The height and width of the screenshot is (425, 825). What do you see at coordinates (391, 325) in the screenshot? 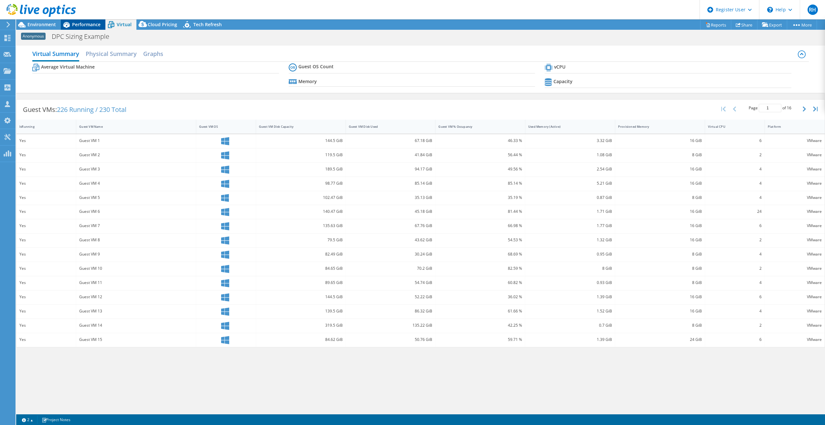
I see `div: 135.22 GiB` at bounding box center [391, 325].